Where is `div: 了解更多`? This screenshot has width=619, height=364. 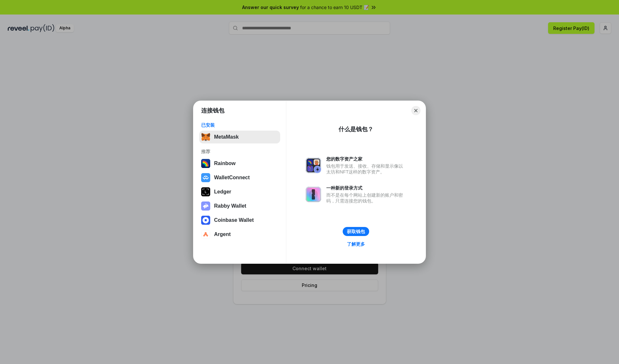 div: 了解更多 is located at coordinates (356, 244).